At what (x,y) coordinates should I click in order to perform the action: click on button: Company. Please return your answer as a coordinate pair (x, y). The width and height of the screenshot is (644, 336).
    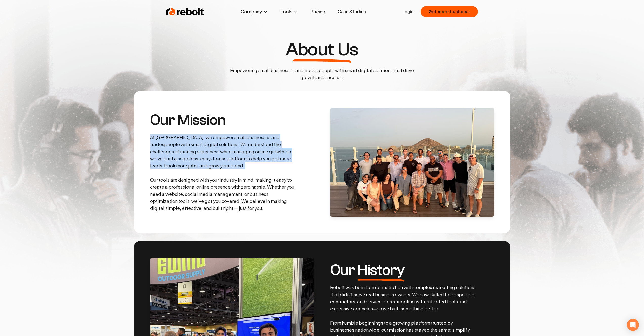
    Looking at the image, I should click on (254, 12).